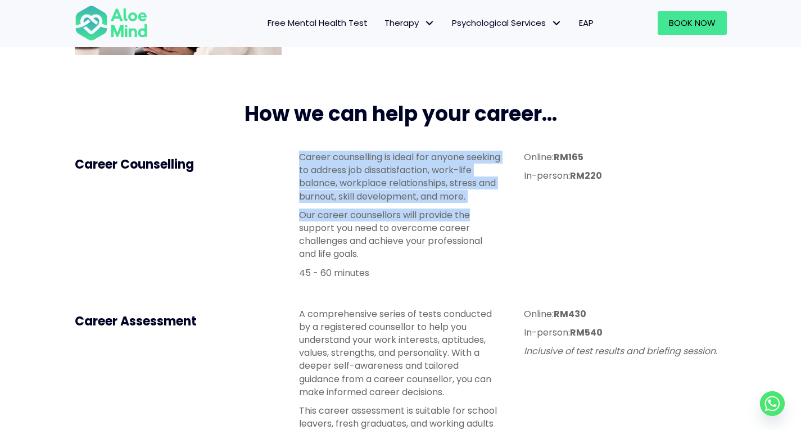 The height and width of the screenshot is (430, 801). I want to click on span: EAP, so click(587, 22).